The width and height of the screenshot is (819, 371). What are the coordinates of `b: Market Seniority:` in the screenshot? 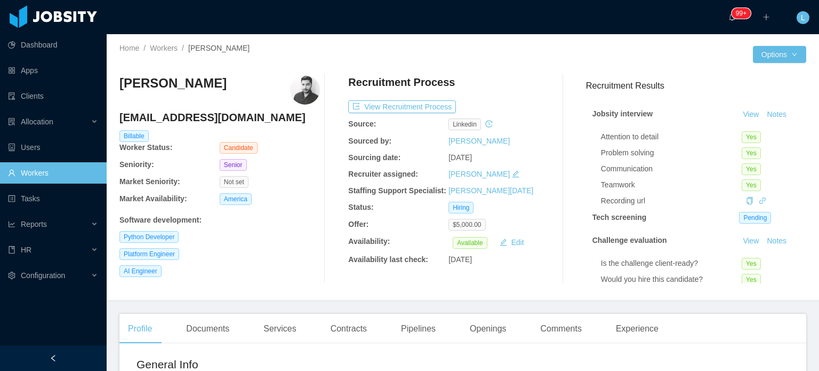 It's located at (150, 181).